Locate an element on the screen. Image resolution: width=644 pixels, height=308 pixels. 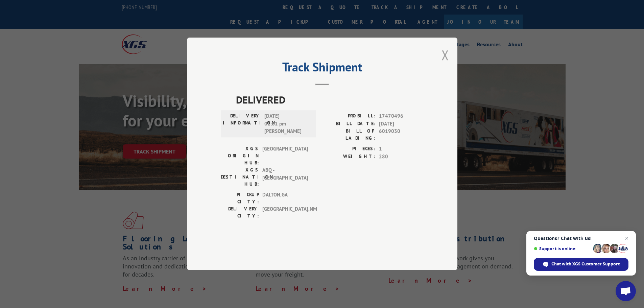
label: XGS DESTINATION HUB: is located at coordinates (240, 177).